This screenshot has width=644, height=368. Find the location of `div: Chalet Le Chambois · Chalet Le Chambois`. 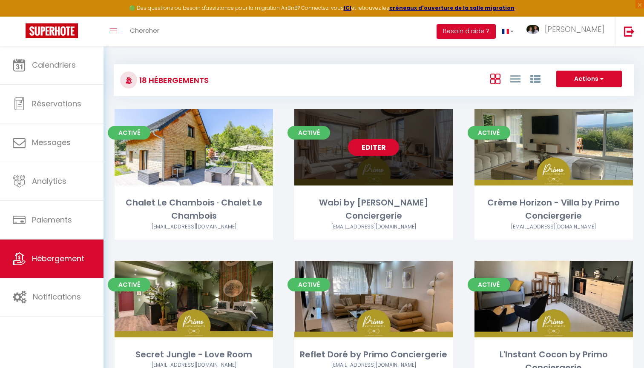

div: Chalet Le Chambois · Chalet Le Chambois is located at coordinates (194, 210).